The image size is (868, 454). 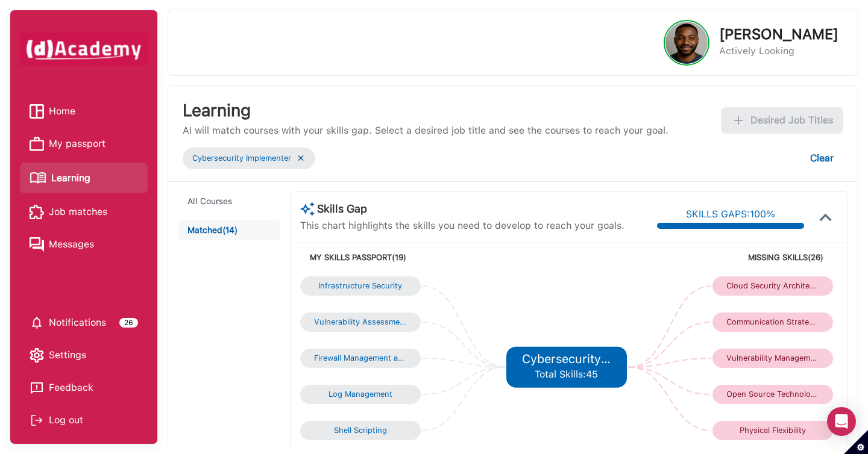 What do you see at coordinates (38, 178) in the screenshot?
I see `img: Learning icon` at bounding box center [38, 178].